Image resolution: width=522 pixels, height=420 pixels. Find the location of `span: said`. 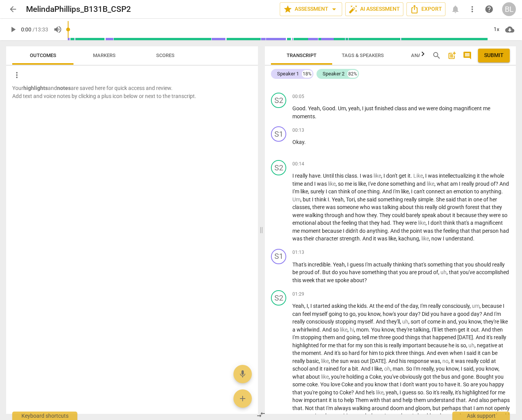

span: said is located at coordinates (372, 200).